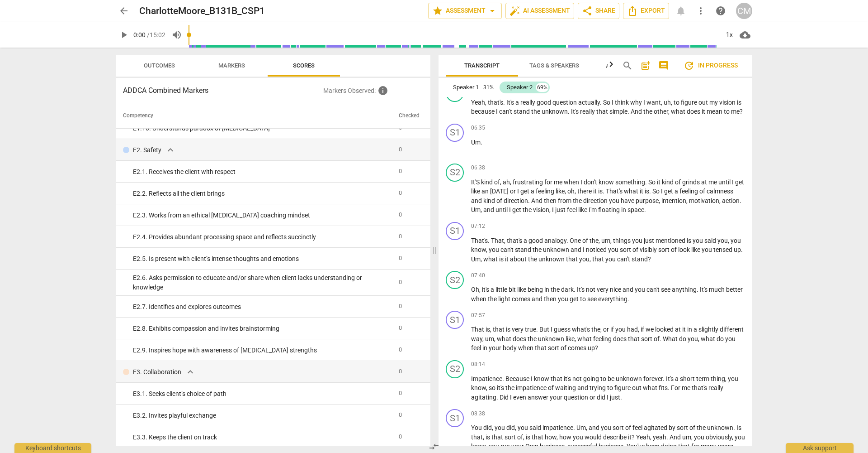  What do you see at coordinates (455, 172) in the screenshot?
I see `div: Change speaker` at bounding box center [455, 172].